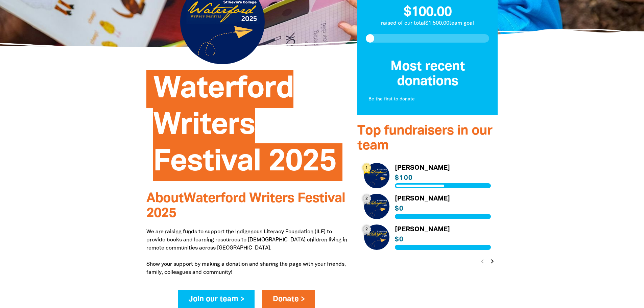  What do you see at coordinates (428, 24) in the screenshot?
I see `p: raised of our total $1,500.00 team goal` at bounding box center [428, 24].